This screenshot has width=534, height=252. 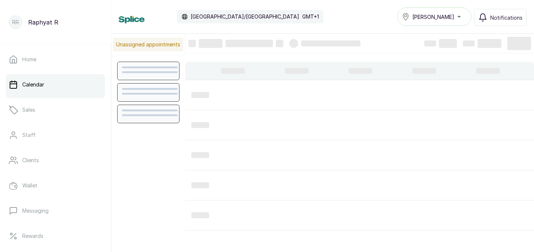 I want to click on a: Clients, so click(x=55, y=160).